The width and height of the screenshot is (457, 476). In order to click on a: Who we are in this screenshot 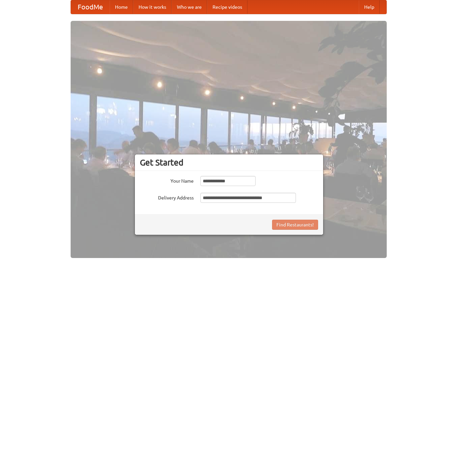, I will do `click(189, 7)`.